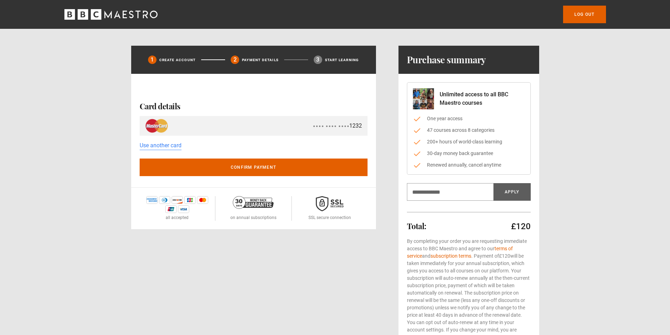 The height and width of the screenshot is (335, 670). What do you see at coordinates (451, 256) in the screenshot?
I see `a: subscription terms` at bounding box center [451, 256].